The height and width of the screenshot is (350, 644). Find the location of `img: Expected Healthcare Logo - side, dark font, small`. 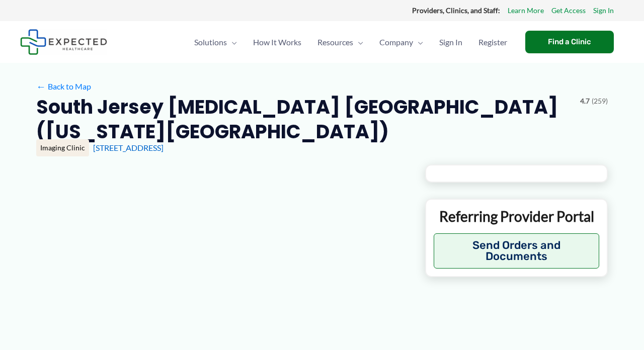

img: Expected Healthcare Logo - side, dark font, small is located at coordinates (64, 42).